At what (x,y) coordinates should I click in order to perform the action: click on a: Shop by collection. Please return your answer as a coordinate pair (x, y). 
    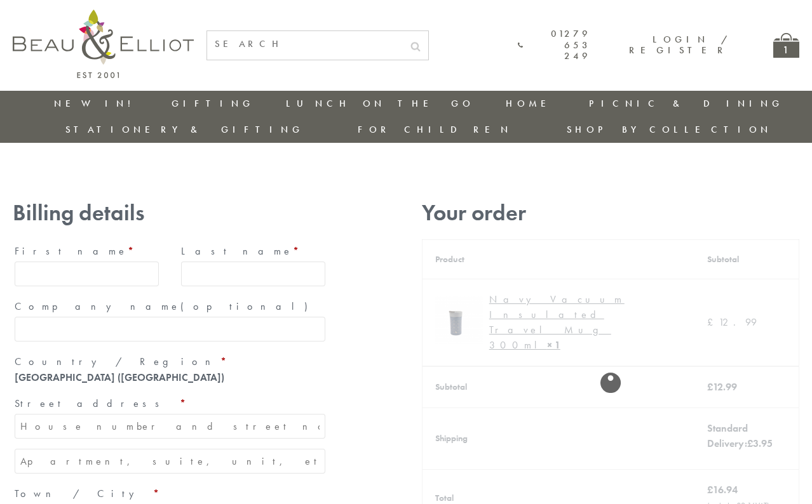
    Looking at the image, I should click on (669, 130).